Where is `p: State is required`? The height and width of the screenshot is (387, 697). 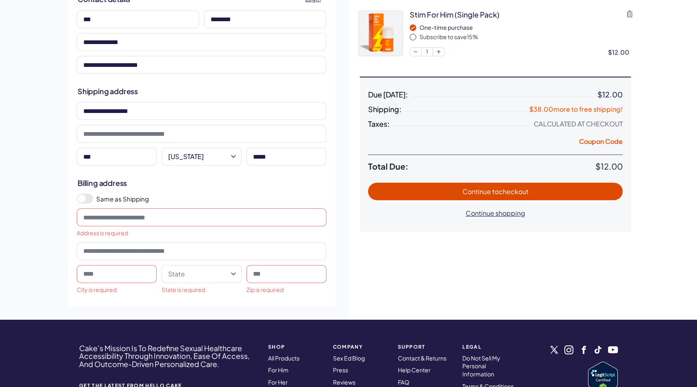
p: State is required is located at coordinates (202, 290).